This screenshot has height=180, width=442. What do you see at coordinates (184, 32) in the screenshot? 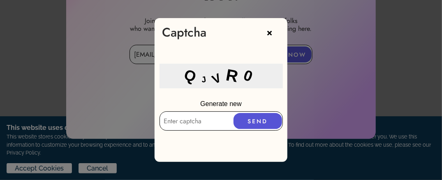
I see `div: Captcha` at bounding box center [184, 32].